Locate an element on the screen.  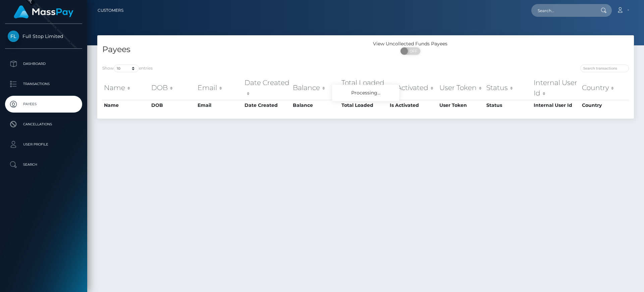
p: User Profile is located at coordinates (43, 144).